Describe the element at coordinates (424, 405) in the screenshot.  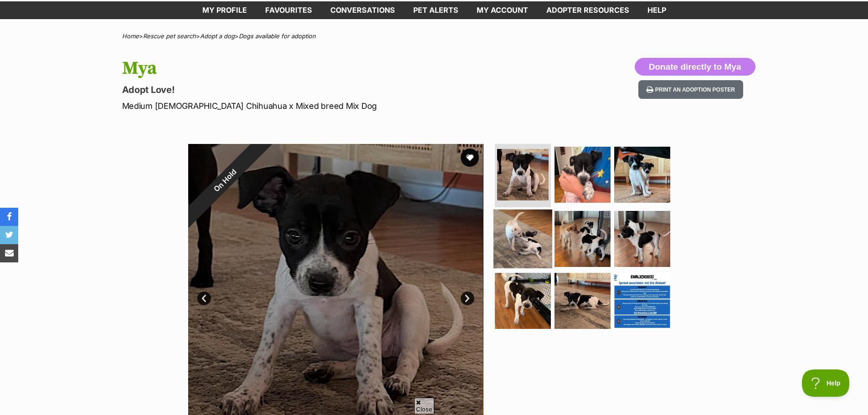
I see `span: Close` at that location.